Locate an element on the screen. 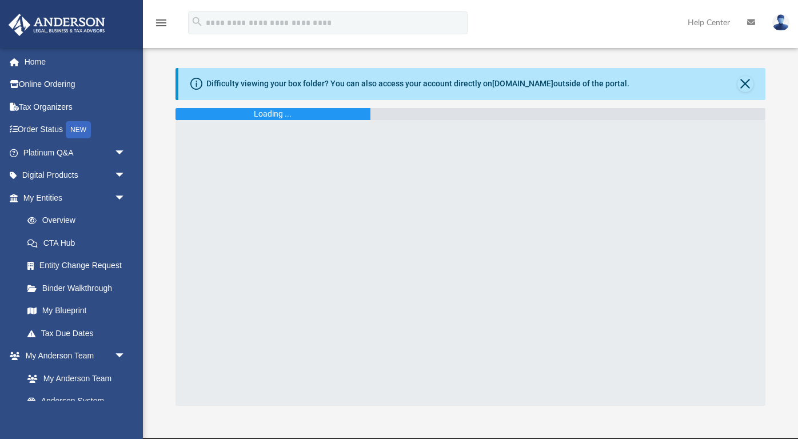  a: Platinum Q&Aarrow_drop_down is located at coordinates (75, 153).